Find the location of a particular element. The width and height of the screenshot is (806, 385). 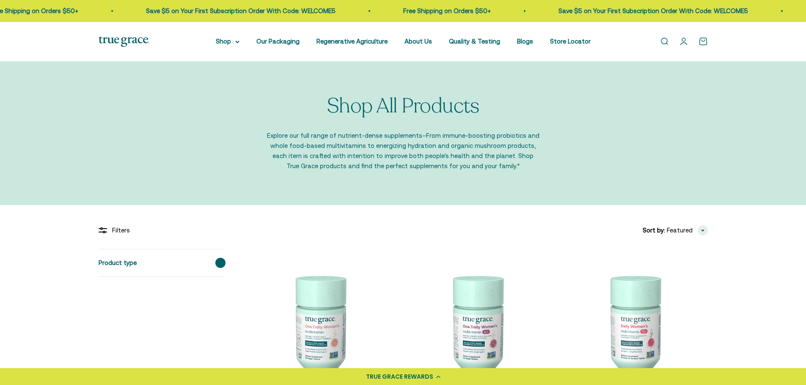

summary: Shop is located at coordinates (228, 41).